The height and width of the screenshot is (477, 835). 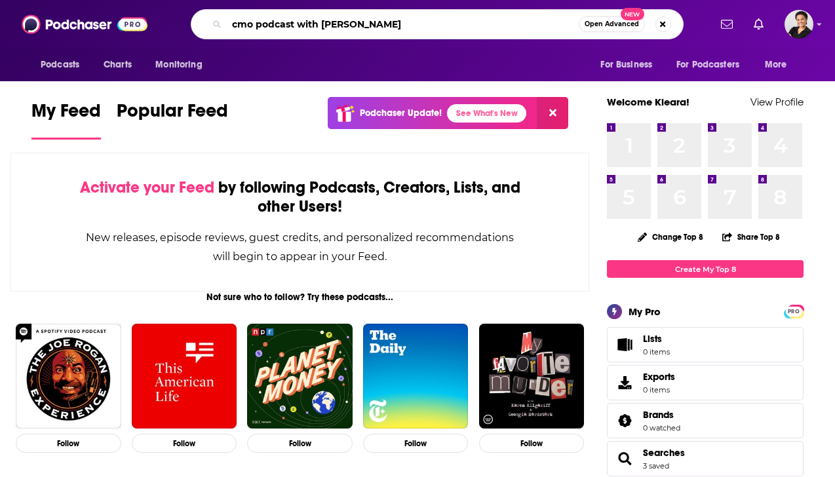 I want to click on a: My Favorite Murder with Karen Kilgariff and Georgia Hardstark, so click(x=532, y=376).